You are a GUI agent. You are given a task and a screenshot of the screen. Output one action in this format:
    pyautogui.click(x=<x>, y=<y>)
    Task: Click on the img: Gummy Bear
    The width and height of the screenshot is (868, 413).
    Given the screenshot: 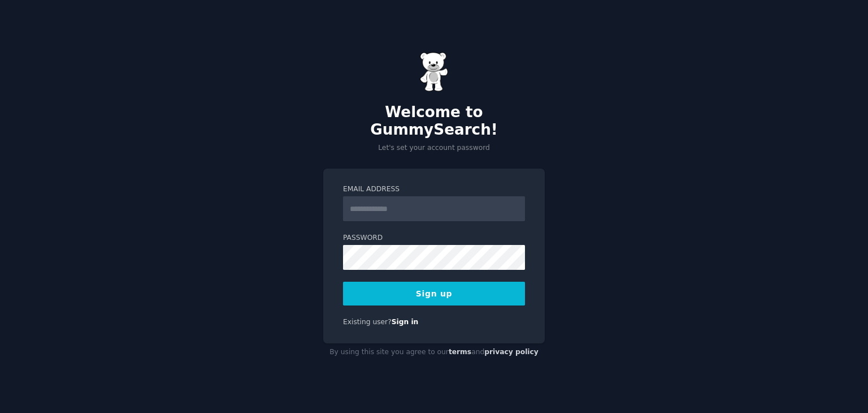 What is the action you would take?
    pyautogui.click(x=434, y=71)
    